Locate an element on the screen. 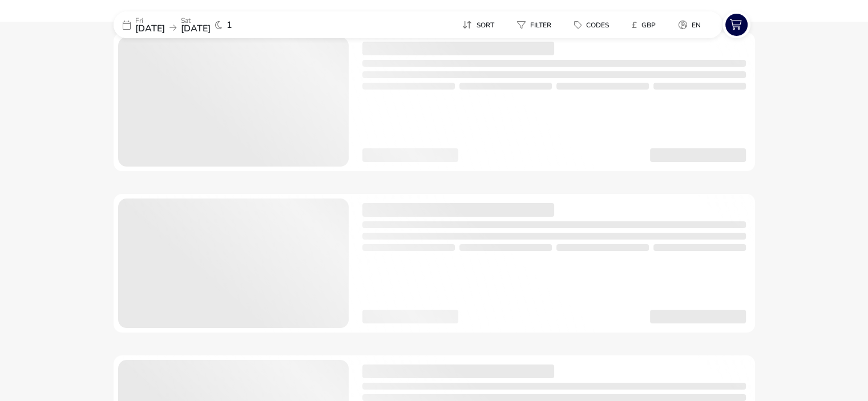 The height and width of the screenshot is (401, 868). naf-pibe-menu-bar-item: Codes is located at coordinates (593, 24).